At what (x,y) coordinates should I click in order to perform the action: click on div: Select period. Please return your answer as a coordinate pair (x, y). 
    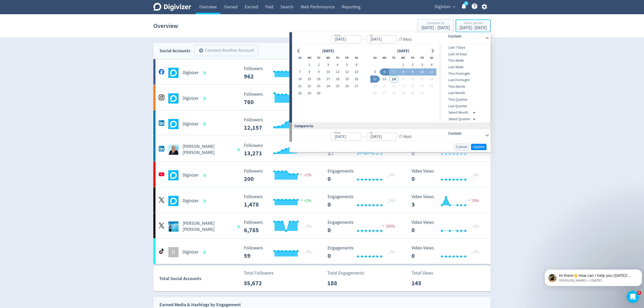
    Looking at the image, I should click on (473, 23).